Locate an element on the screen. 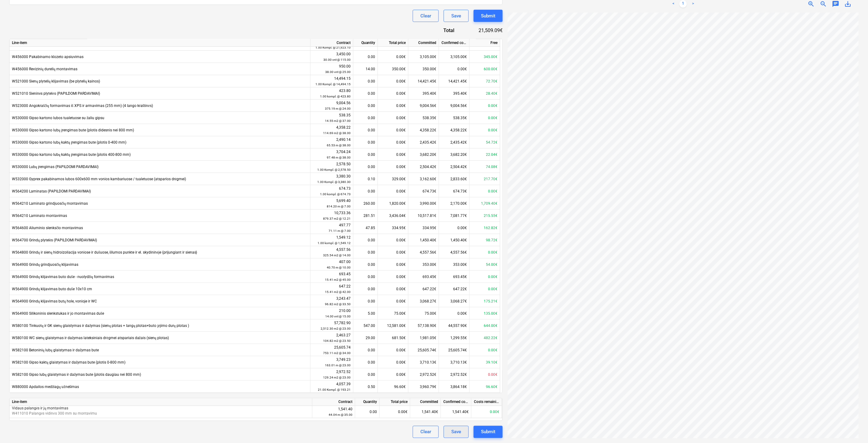 The height and width of the screenshot is (443, 868). div: 162.82€ is located at coordinates (485, 228).